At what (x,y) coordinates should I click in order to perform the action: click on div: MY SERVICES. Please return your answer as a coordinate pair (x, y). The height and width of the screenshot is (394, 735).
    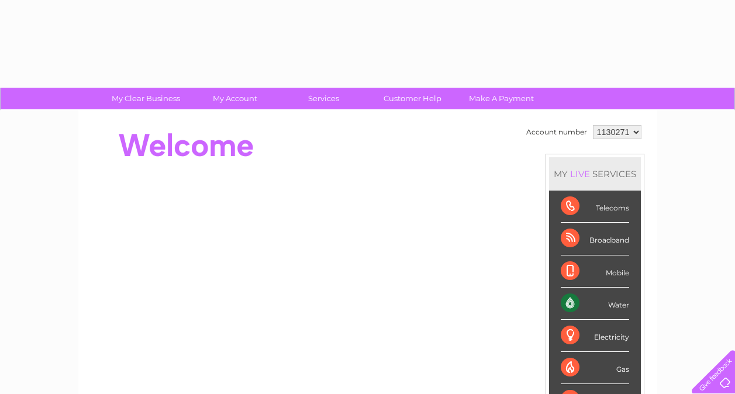
    Looking at the image, I should click on (595, 174).